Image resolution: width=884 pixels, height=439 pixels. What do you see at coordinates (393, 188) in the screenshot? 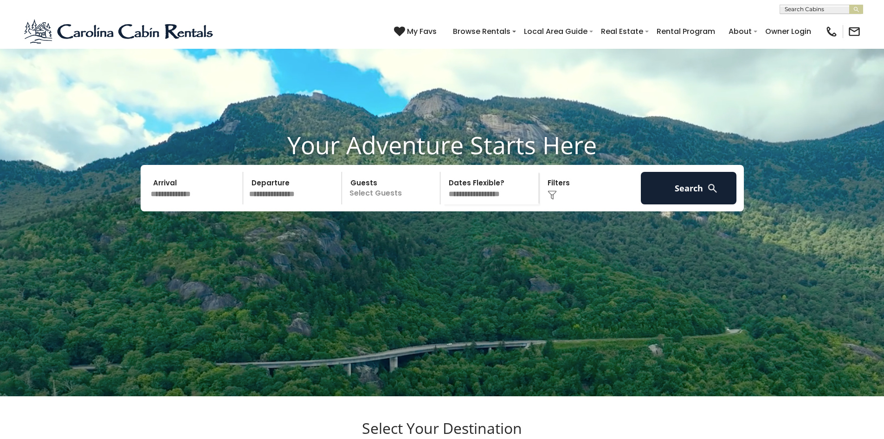
I see `p: Select Guests` at bounding box center [393, 188].